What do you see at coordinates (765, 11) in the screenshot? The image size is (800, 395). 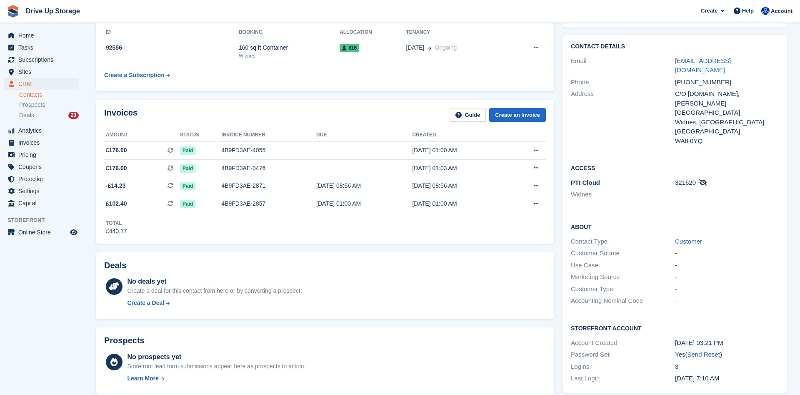 I see `img: Widnes Team` at bounding box center [765, 11].